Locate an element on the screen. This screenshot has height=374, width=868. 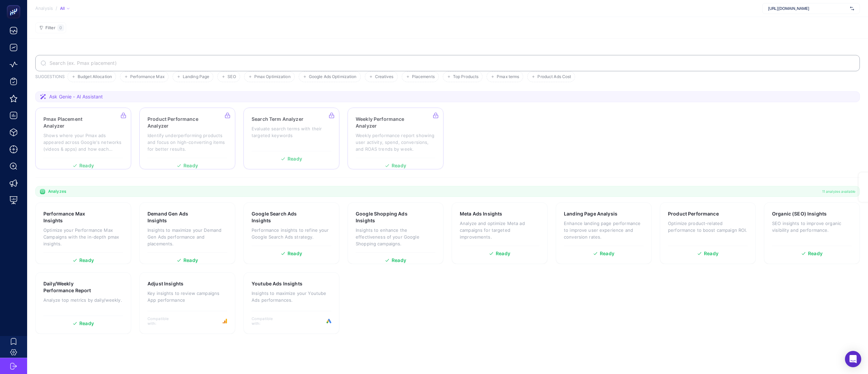
p: Analyze and optimize Meta ad campaigns for targeted improvements. is located at coordinates (499, 230).